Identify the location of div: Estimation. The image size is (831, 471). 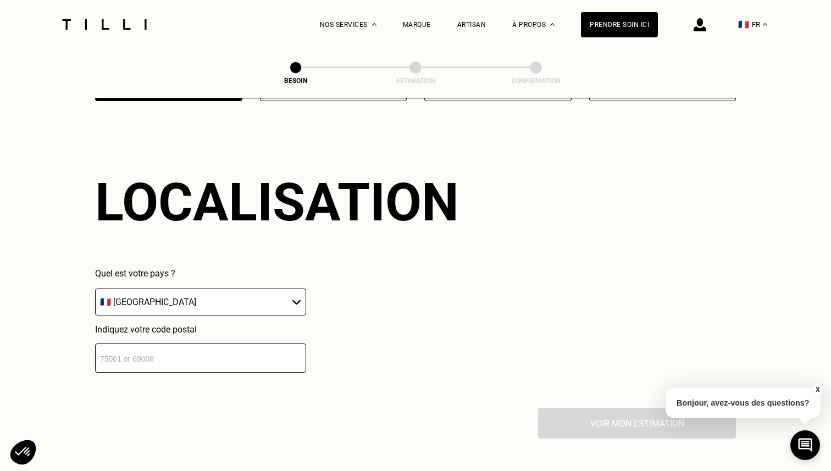
(416, 81).